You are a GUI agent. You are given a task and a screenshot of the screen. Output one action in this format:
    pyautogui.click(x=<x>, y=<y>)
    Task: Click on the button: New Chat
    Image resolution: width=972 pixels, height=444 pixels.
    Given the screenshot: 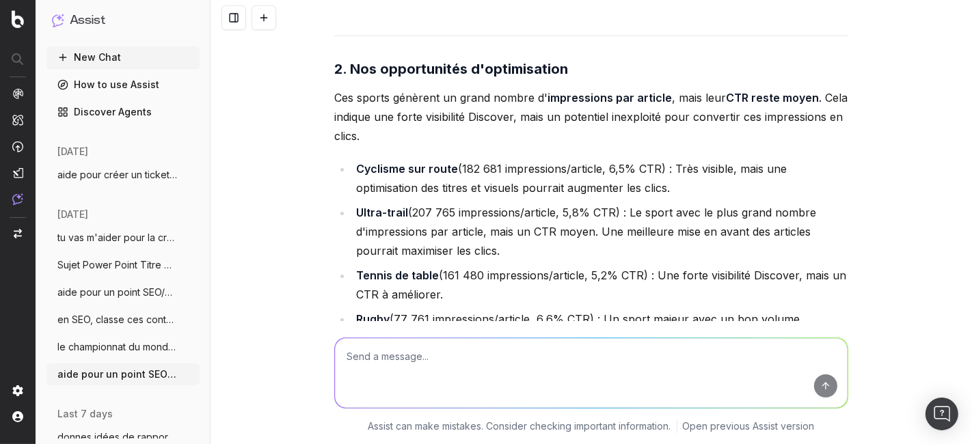 What is the action you would take?
    pyautogui.click(x=123, y=57)
    